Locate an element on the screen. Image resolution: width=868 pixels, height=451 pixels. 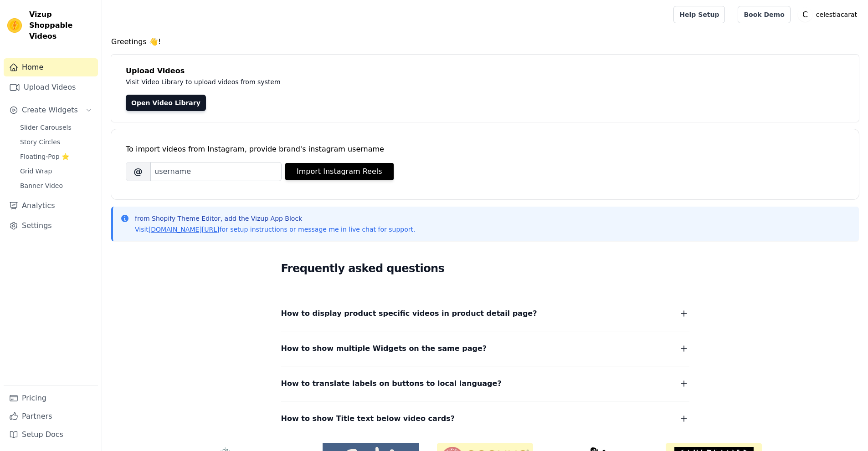
h2: Frequently asked questions is located at coordinates (485, 269).